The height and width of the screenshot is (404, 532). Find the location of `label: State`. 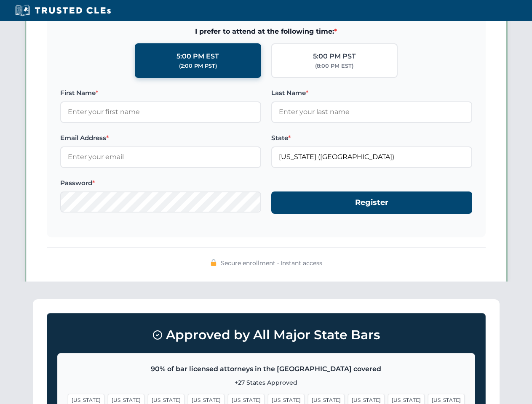

label: State is located at coordinates (371, 138).